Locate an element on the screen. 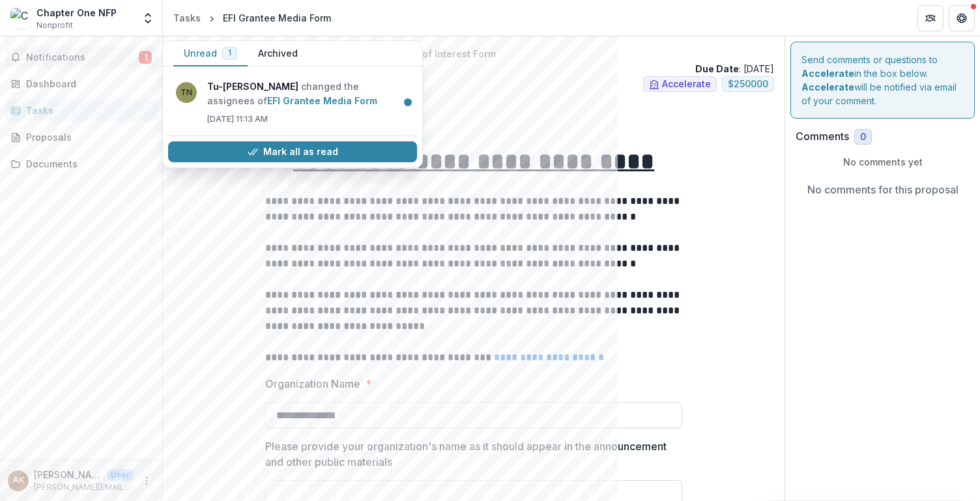 The height and width of the screenshot is (501, 980). span: Accelerate is located at coordinates (686, 84).